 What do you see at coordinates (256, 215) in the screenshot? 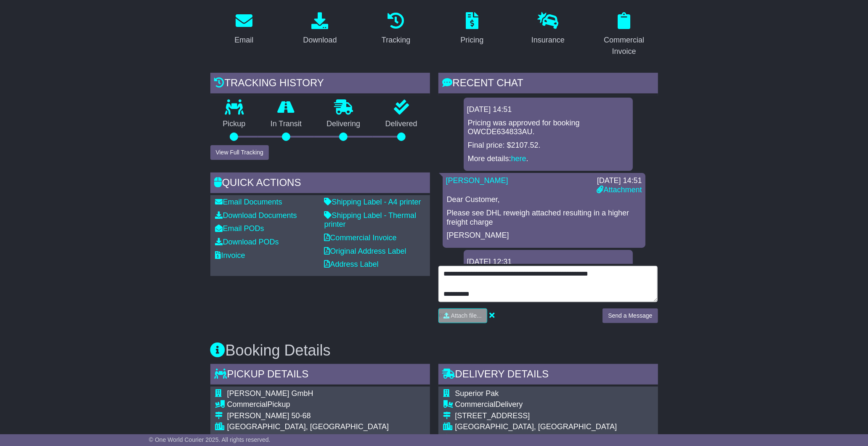
I see `a: Download Documents` at bounding box center [256, 215].